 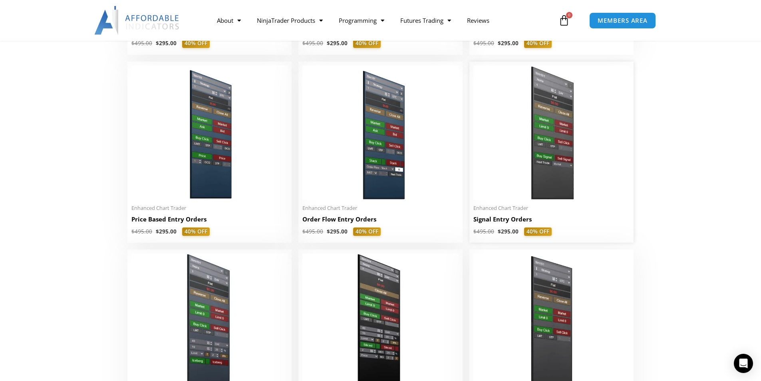 What do you see at coordinates (478, 20) in the screenshot?
I see `a: Reviews` at bounding box center [478, 20].